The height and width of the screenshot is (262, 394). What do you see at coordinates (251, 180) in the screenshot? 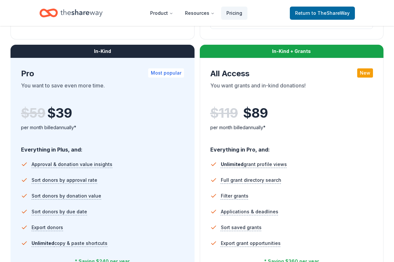
I see `span: Full grant directory search` at bounding box center [251, 180].